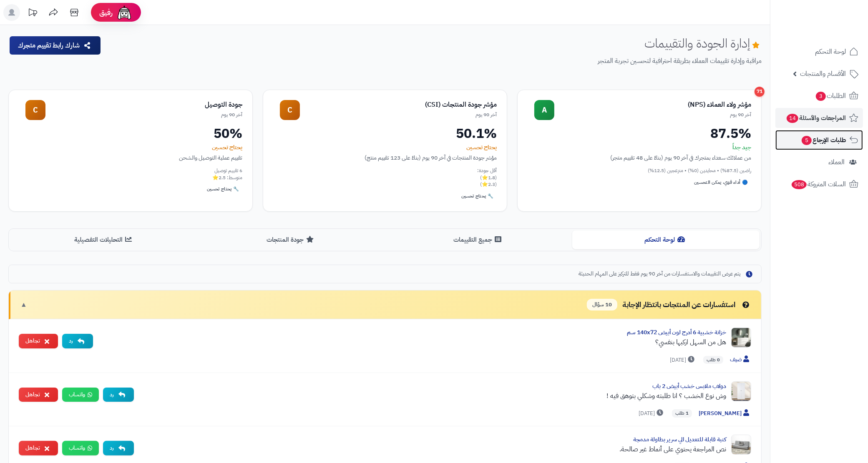  Describe the element at coordinates (398, 105) in the screenshot. I see `div: مؤشر جودة المنتجات (CSI)` at that location.